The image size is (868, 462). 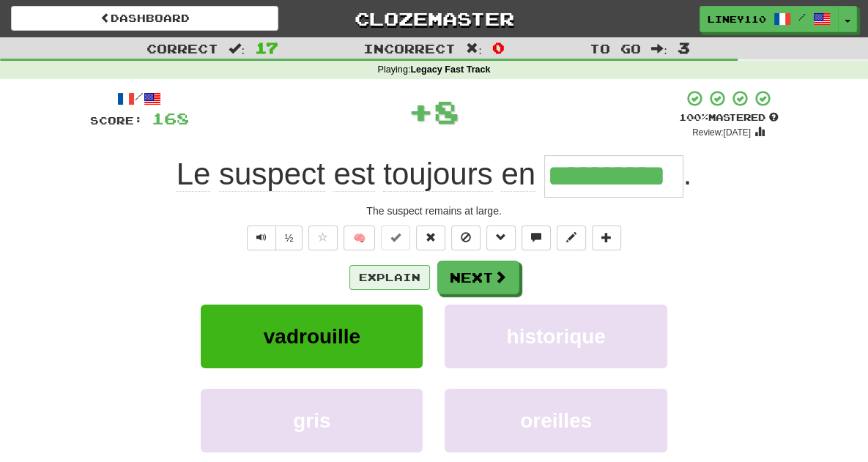 I want to click on button: Ignore sentence (alt+i), so click(x=466, y=238).